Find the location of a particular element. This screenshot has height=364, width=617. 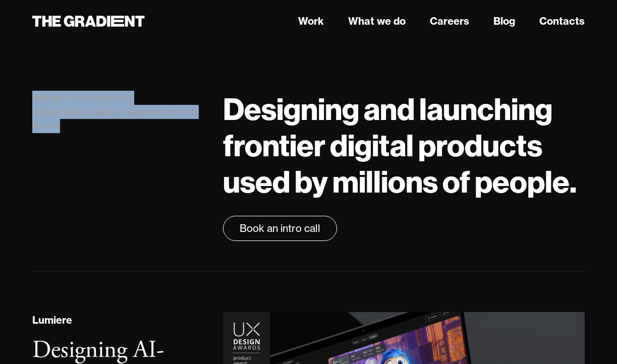

div: We are The Gradient, a human-first design agency for the AI era is located at coordinates (117, 112).